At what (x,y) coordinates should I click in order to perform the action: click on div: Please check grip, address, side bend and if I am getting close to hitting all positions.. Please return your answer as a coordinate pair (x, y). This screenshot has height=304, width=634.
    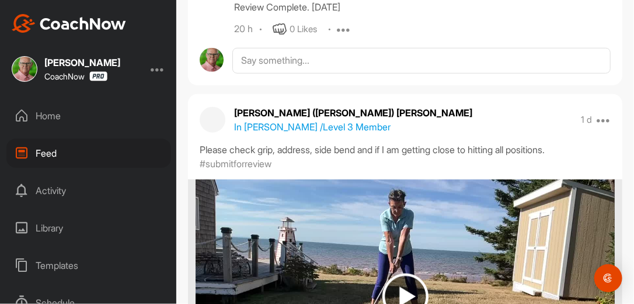
    Looking at the image, I should click on (405, 150).